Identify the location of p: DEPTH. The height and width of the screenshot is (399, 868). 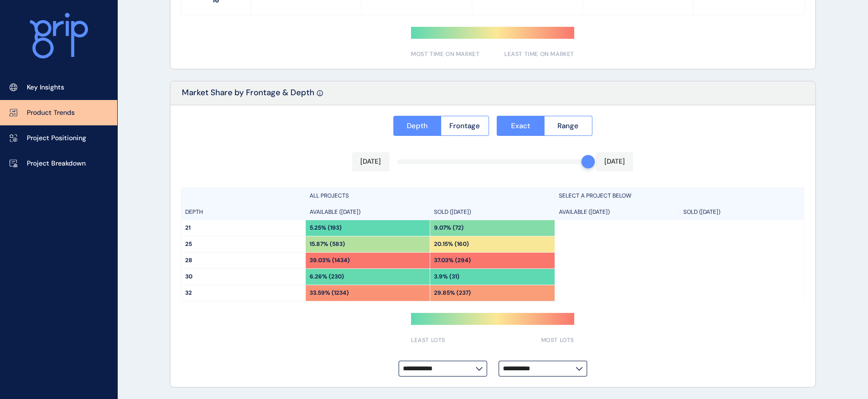
(194, 212).